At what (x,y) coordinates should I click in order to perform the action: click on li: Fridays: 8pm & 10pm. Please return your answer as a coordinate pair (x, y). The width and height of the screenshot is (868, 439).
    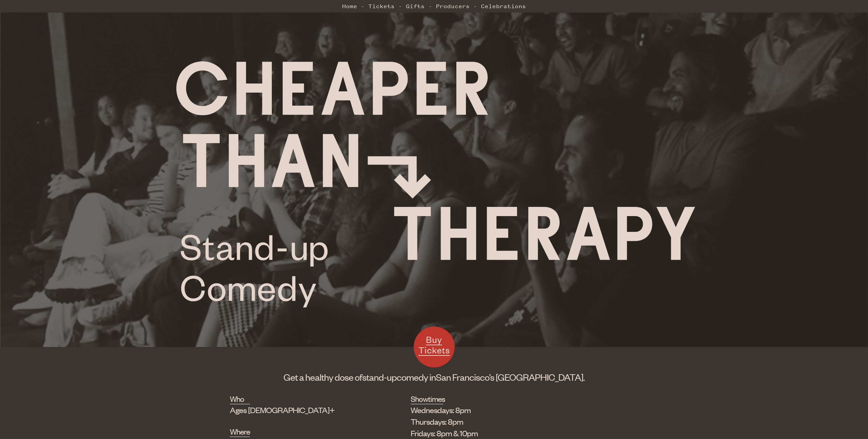
    Looking at the image, I should click on (519, 433).